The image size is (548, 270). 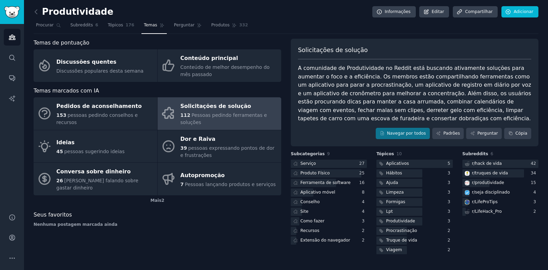 What do you see at coordinates (479, 12) in the screenshot?
I see `font: Compartilhar` at bounding box center [479, 12].